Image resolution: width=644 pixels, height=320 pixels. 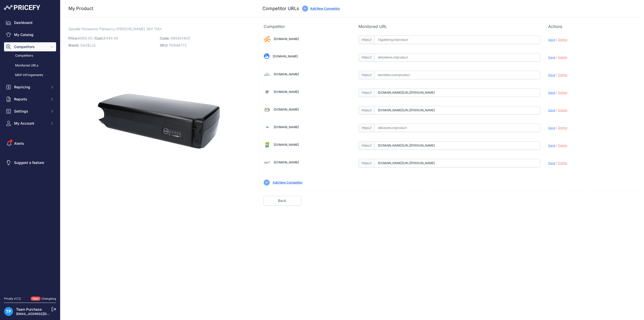 What do you see at coordinates (592, 26) in the screenshot?
I see `p: Actions` at bounding box center [592, 26].